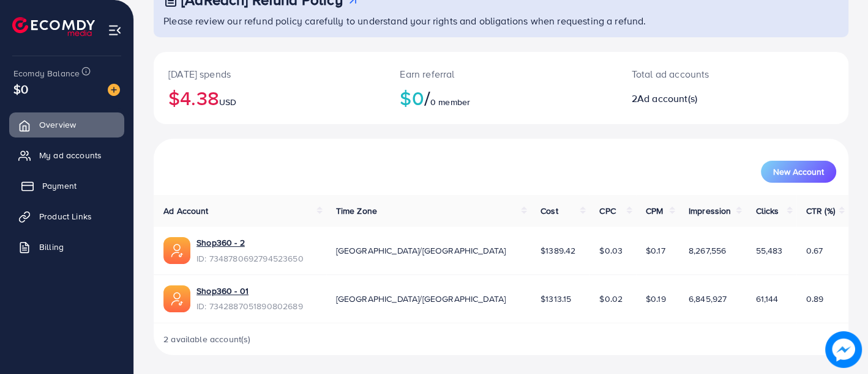 Image resolution: width=868 pixels, height=374 pixels. What do you see at coordinates (549, 211) in the screenshot?
I see `span: Cost` at bounding box center [549, 211].